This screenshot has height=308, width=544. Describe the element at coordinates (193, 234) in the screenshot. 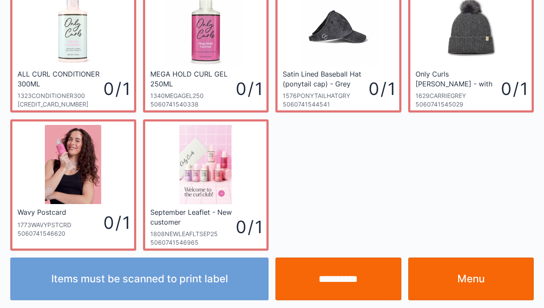

I see `div: 1808NEWLEAFLTSEP25` at that location.